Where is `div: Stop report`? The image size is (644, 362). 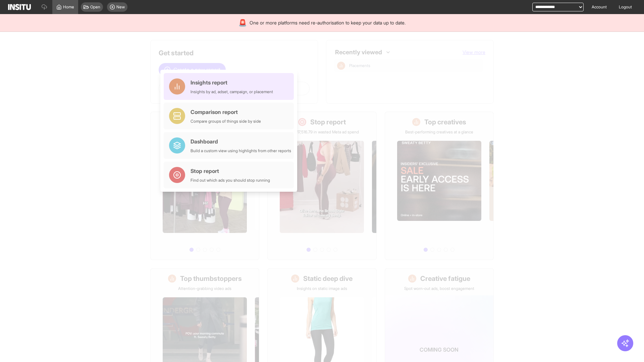
div: Stop report is located at coordinates (230, 171).